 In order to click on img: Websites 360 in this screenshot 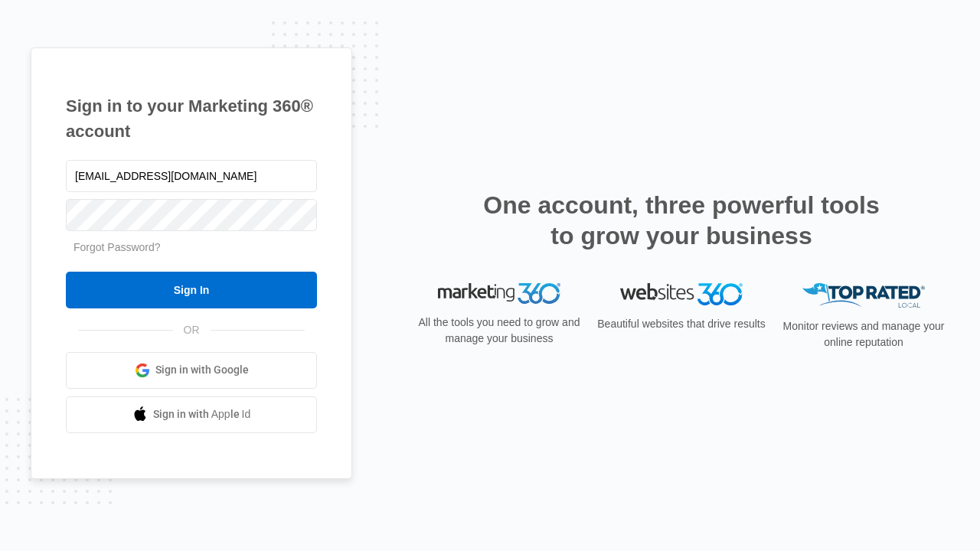, I will do `click(682, 294)`.